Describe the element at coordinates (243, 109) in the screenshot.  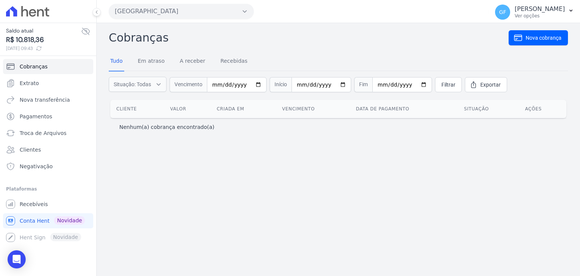
I see `th: Criada em` at that location.